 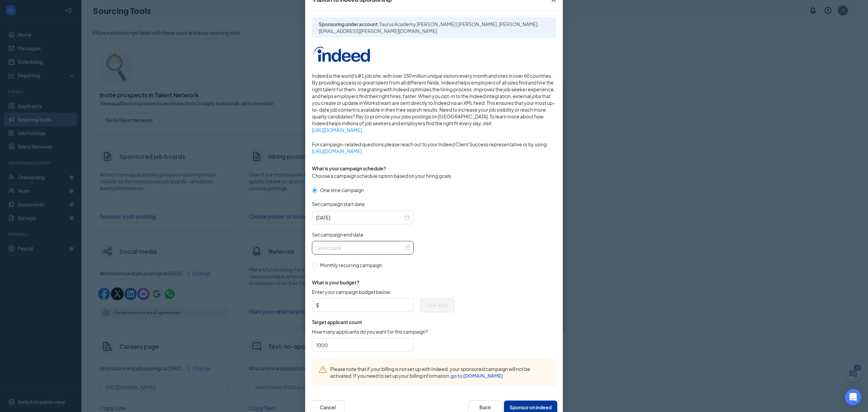 What do you see at coordinates (352, 291) in the screenshot?
I see `span: Enter your campaign budget below.` at bounding box center [352, 291].